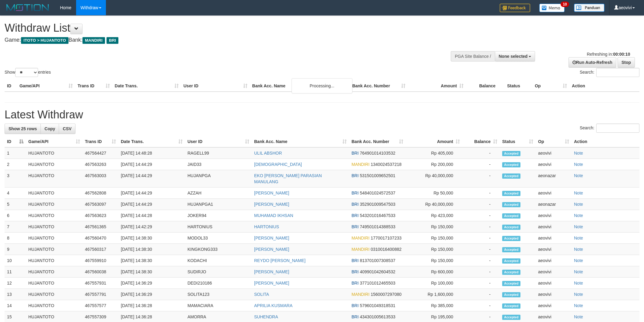 The image size is (644, 322). I want to click on th: Game/API: activate to sort column ascending, so click(54, 142).